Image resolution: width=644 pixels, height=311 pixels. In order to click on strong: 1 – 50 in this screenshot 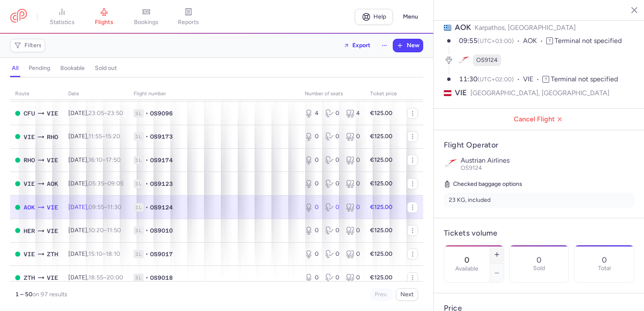, I will do `click(23, 294)`.